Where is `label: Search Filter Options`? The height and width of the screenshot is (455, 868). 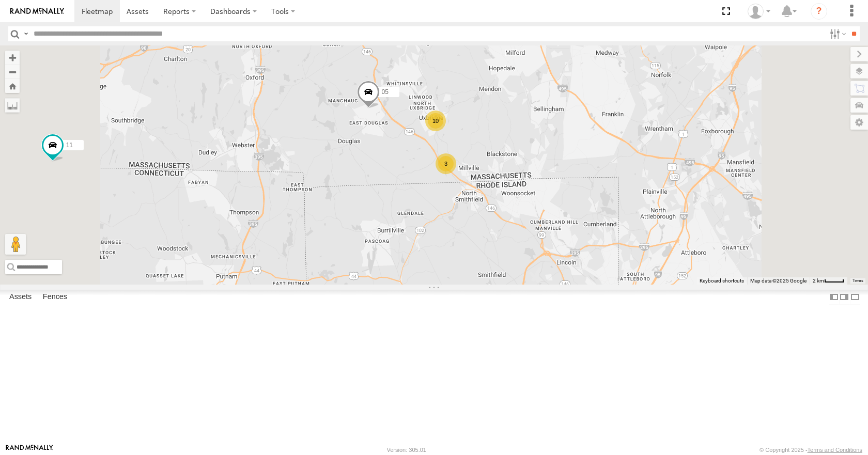 label: Search Filter Options is located at coordinates (837, 34).